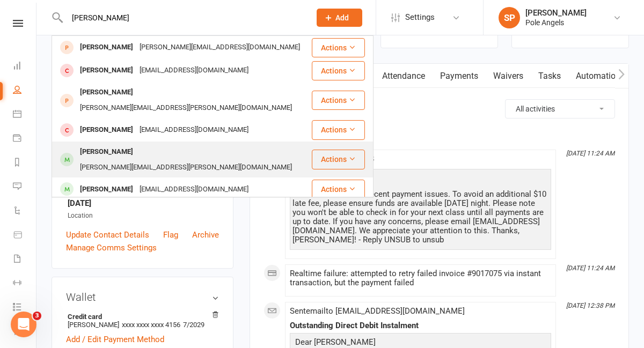 The height and width of the screenshot is (348, 644). Describe the element at coordinates (25, 115) in the screenshot. I see `a: Calendar` at that location.